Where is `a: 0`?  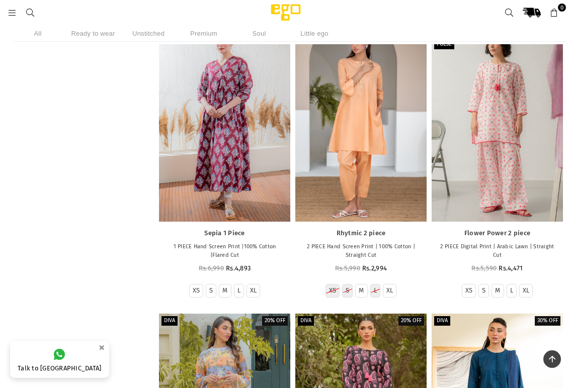 a: 0 is located at coordinates (555, 13).